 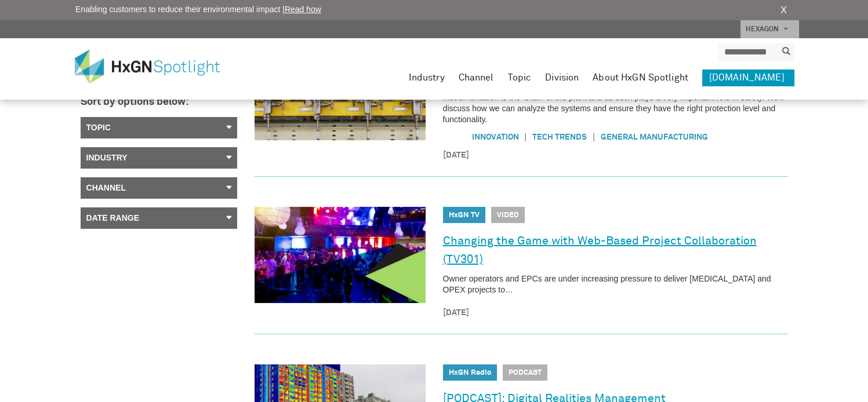 I want to click on a: General manufacturing, so click(x=654, y=137).